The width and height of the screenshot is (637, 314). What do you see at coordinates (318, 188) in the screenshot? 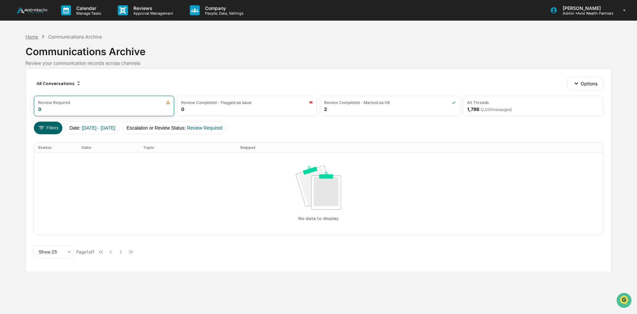
I see `img: No data available` at bounding box center [318, 188].